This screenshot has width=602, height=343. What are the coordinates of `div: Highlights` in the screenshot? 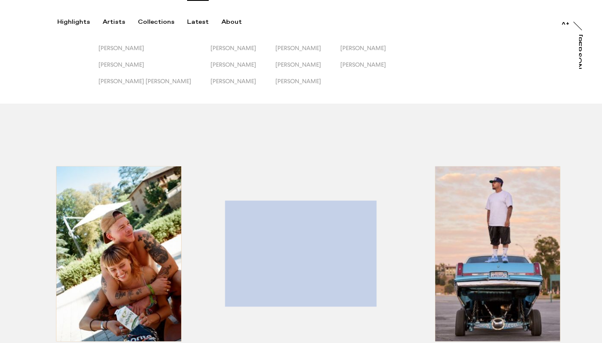 It's located at (73, 22).